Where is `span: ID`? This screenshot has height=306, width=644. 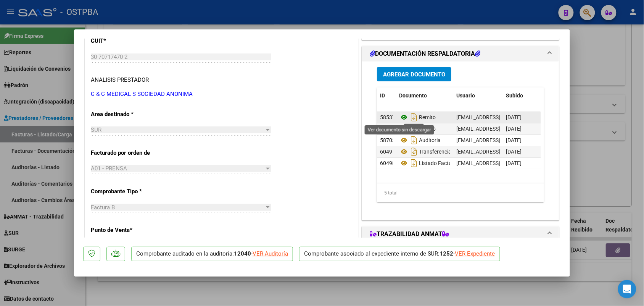
span: ID is located at coordinates (382, 96).